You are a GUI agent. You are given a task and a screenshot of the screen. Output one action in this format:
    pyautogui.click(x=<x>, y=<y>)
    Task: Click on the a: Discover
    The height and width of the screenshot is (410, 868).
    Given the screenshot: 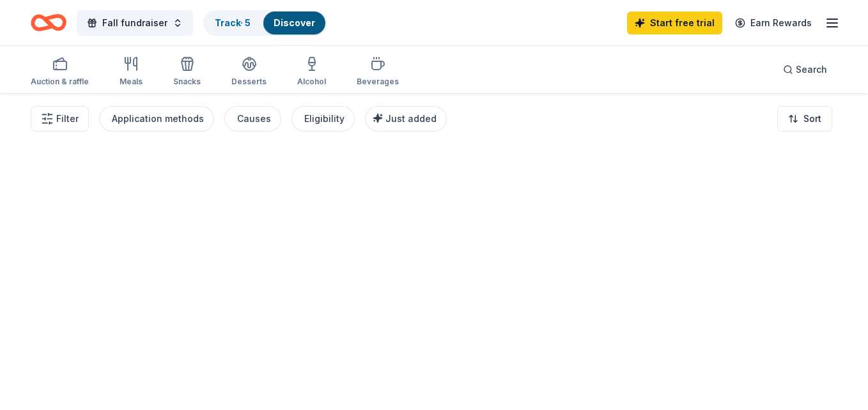 What is the action you would take?
    pyautogui.click(x=294, y=22)
    